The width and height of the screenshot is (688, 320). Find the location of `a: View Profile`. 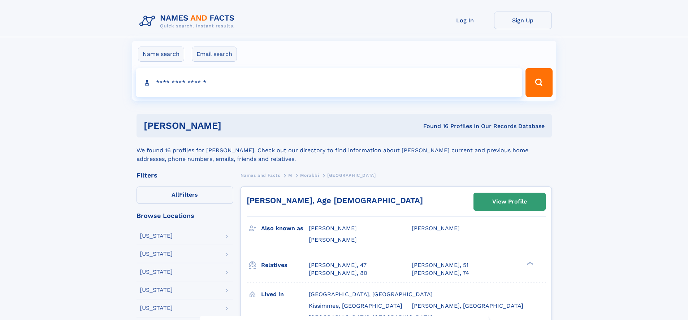

a: View Profile is located at coordinates (510, 202).